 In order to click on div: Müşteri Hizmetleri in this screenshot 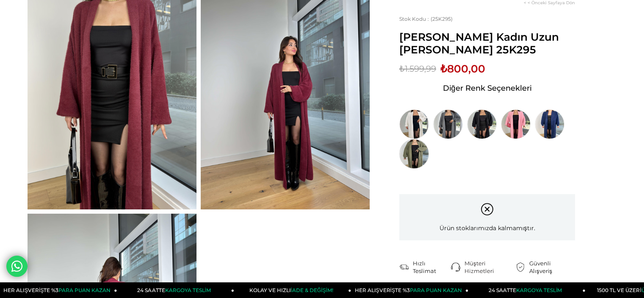, I will do `click(490, 267)`.